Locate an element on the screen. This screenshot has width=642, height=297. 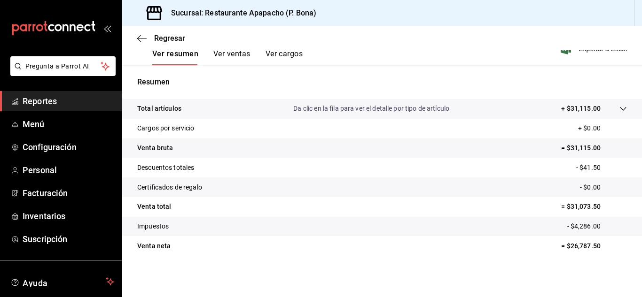
p: - $41.50 is located at coordinates (601, 168).